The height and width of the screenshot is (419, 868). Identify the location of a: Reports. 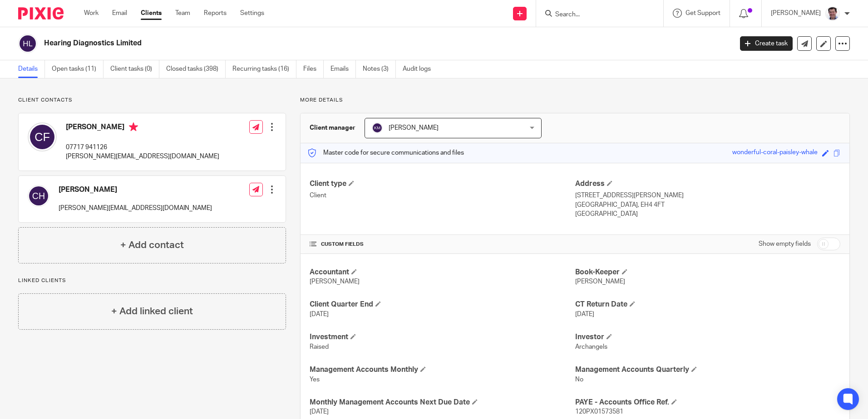
(215, 13).